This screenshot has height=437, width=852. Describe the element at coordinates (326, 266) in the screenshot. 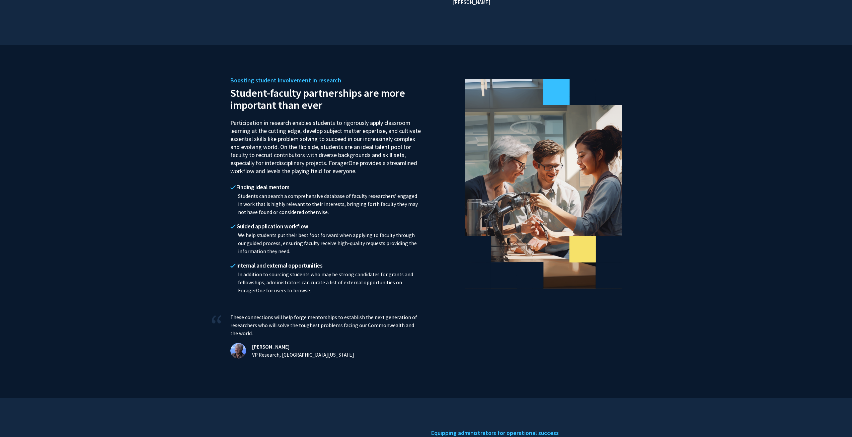

I see `h4: Internal and external opportunities` at that location.